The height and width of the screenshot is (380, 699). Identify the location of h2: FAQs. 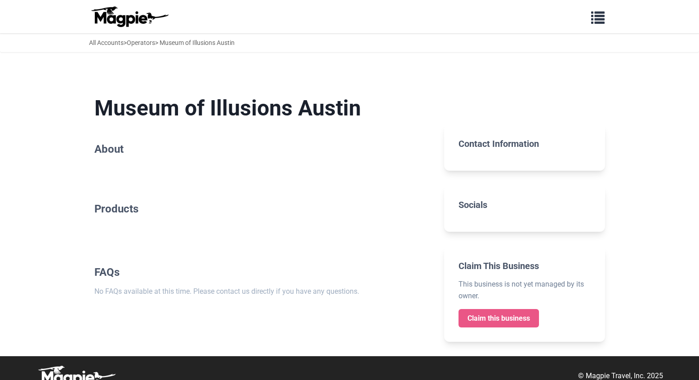
(262, 272).